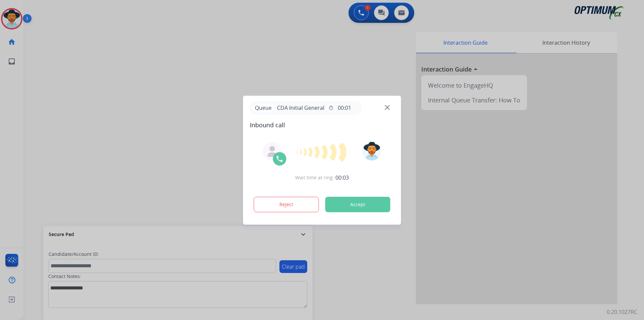 Image resolution: width=644 pixels, height=320 pixels. I want to click on span: CDA Initial General, so click(300, 108).